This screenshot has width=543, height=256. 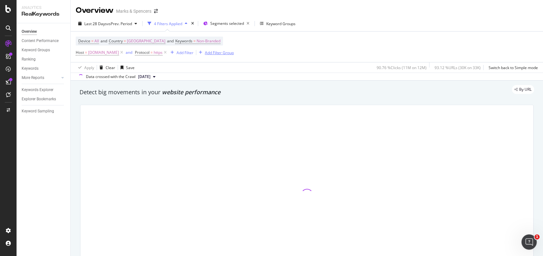 I want to click on button: Apply, so click(x=85, y=67).